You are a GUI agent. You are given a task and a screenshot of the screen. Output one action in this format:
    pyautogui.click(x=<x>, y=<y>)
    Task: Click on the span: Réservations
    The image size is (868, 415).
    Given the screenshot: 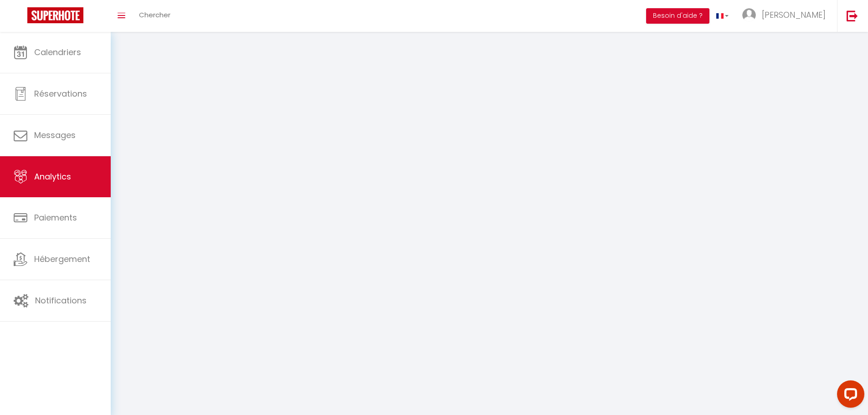 What is the action you would take?
    pyautogui.click(x=61, y=93)
    